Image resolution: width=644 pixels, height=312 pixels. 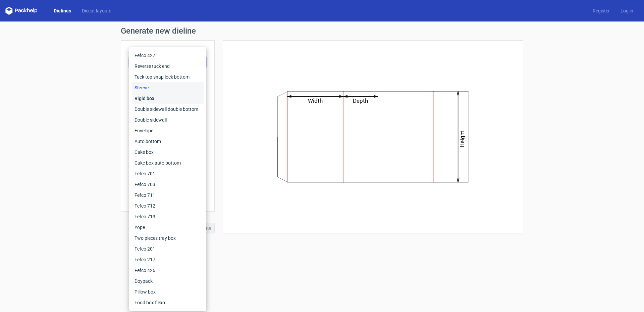 I want to click on div: Double sidewall, so click(x=168, y=120).